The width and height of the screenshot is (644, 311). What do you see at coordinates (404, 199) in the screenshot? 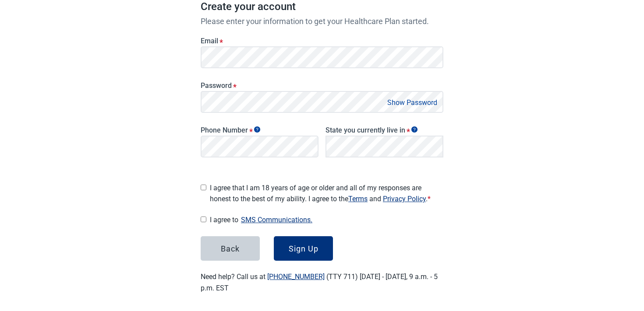
I see `a: Read our Privacy Policy` at bounding box center [404, 199].